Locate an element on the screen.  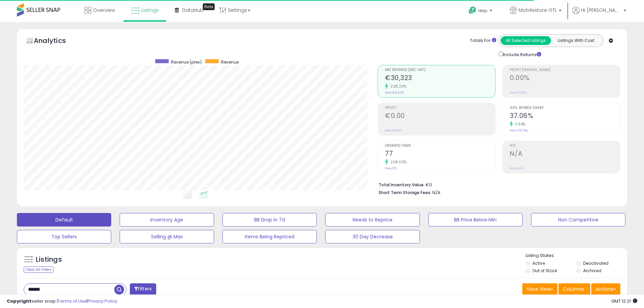
div: Include Returns is located at coordinates (521, 54).